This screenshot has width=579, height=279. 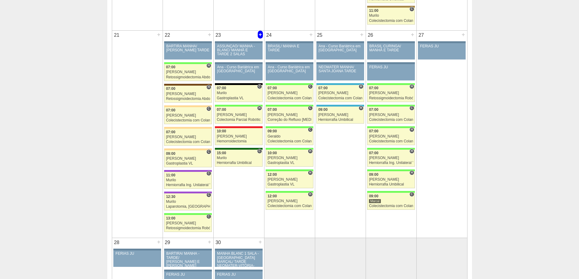 What do you see at coordinates (289, 136) in the screenshot?
I see `div: Geraldo` at bounding box center [289, 136].